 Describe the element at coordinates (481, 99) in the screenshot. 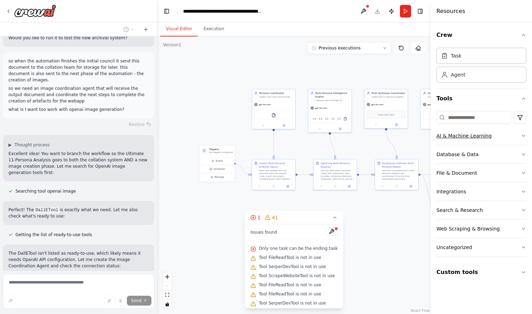

I see `button: Tools` at that location.